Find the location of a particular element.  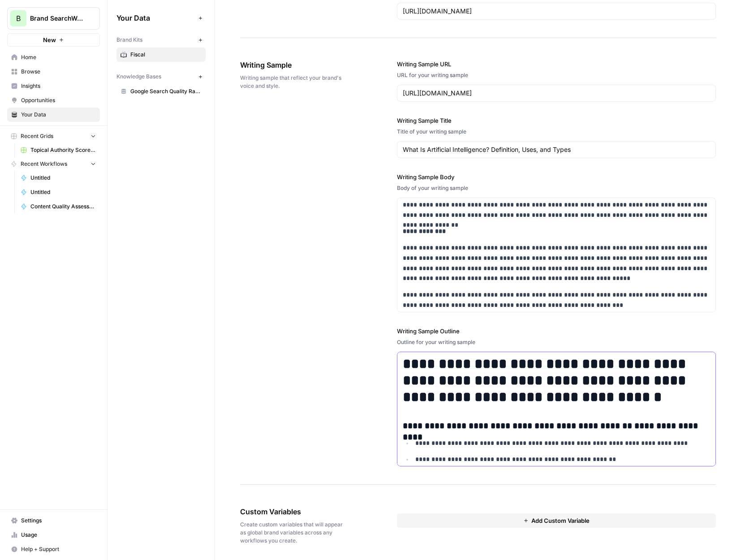

span: Writing Sample is located at coordinates (294, 65).